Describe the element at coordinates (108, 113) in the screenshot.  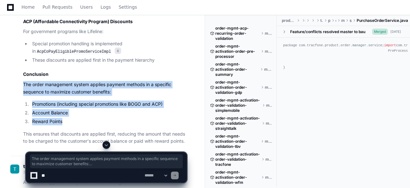
I see `li: Account Balance` at that location.